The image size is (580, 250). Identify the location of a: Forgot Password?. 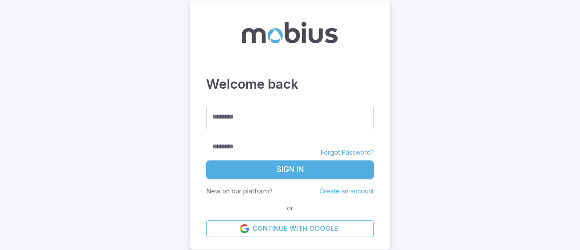
(347, 153).